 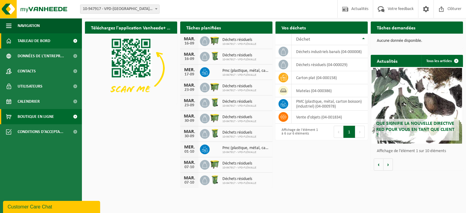 What do you see at coordinates (329, 65) in the screenshot?
I see `td: déchets résiduels (04-000029)` at bounding box center [329, 65].